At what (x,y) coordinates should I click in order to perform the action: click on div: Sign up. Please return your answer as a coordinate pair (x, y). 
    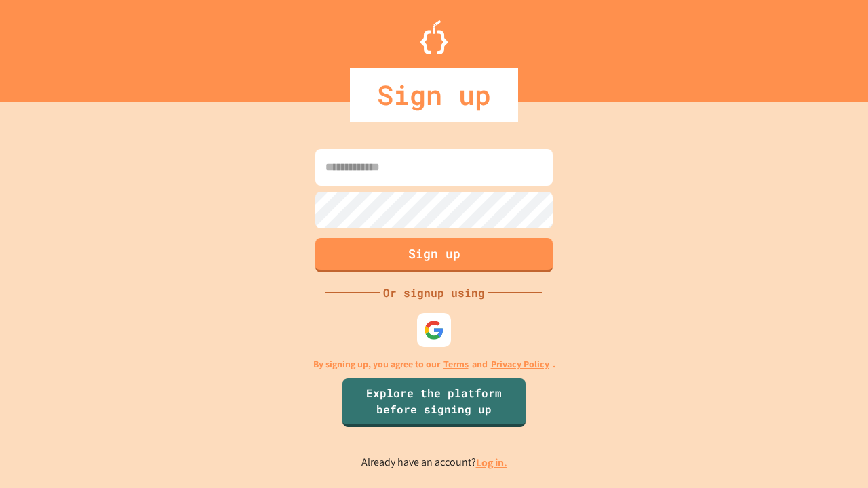
    Looking at the image, I should click on (434, 95).